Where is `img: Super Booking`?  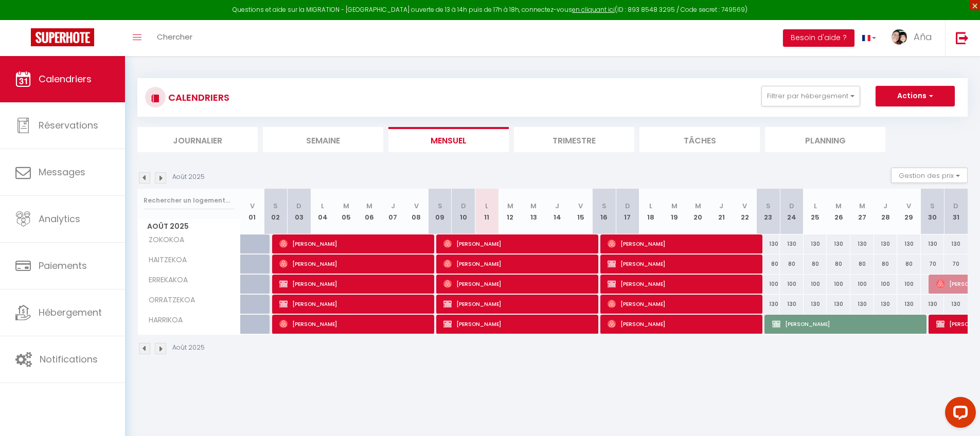
img: Super Booking is located at coordinates (62, 37).